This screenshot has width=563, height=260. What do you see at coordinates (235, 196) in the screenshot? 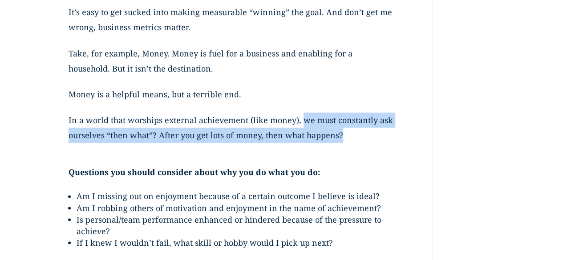
I see `li: Am I missing out on enjoyment because of a certain outcome I believe is ideal?` at bounding box center [235, 196].